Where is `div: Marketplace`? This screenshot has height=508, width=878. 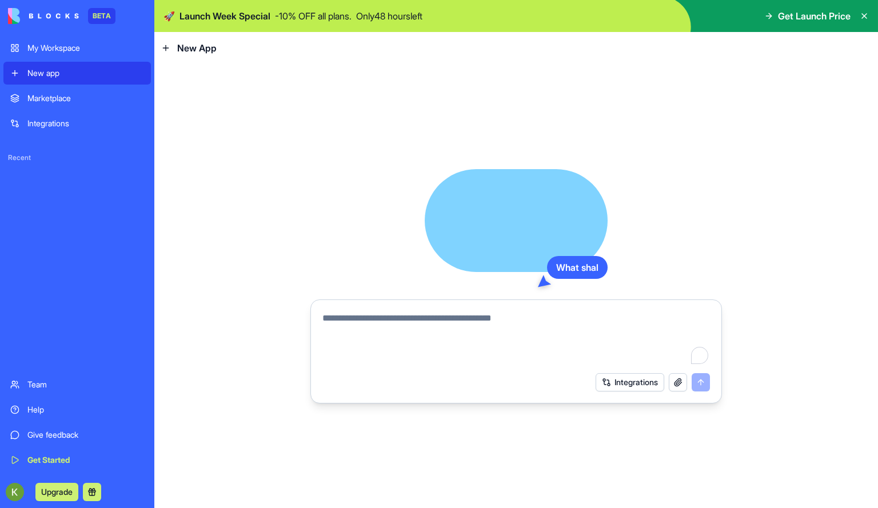
div: Marketplace is located at coordinates (86, 98).